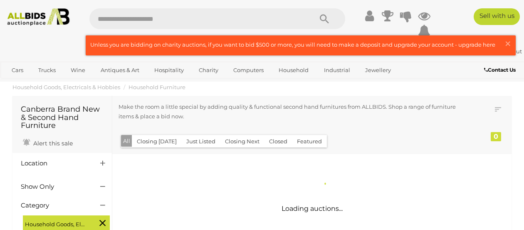  What do you see at coordinates (248, 70) in the screenshot?
I see `a: Computers` at bounding box center [248, 70].